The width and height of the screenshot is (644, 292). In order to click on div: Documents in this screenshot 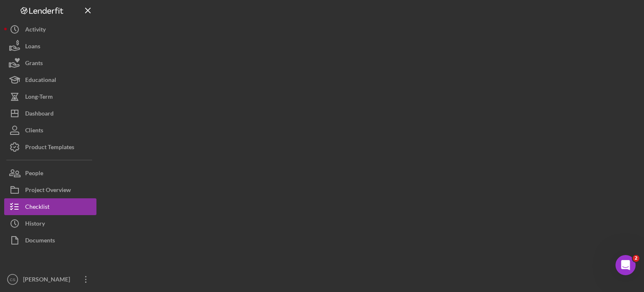, I will do `click(40, 241)`.